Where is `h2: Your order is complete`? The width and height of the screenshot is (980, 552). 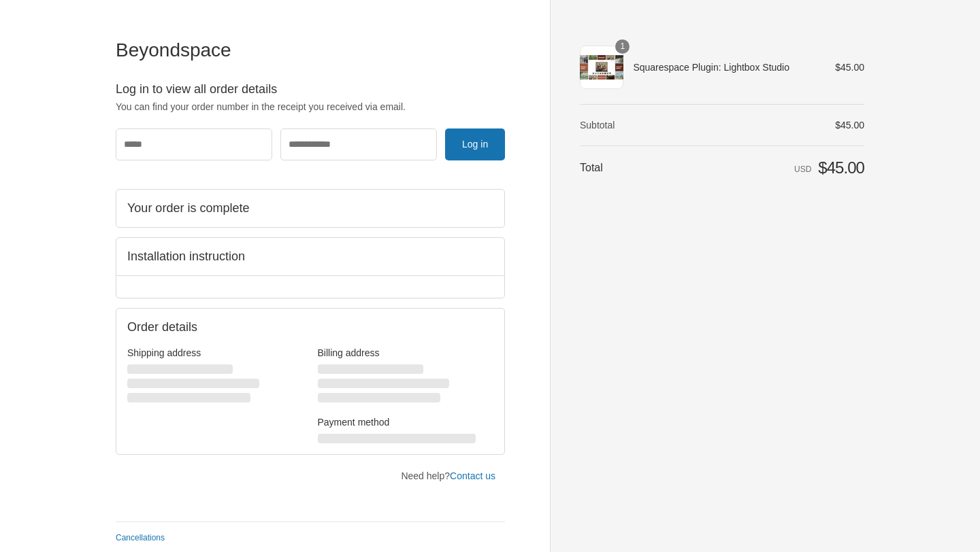
h2: Your order is complete is located at coordinates (310, 208).